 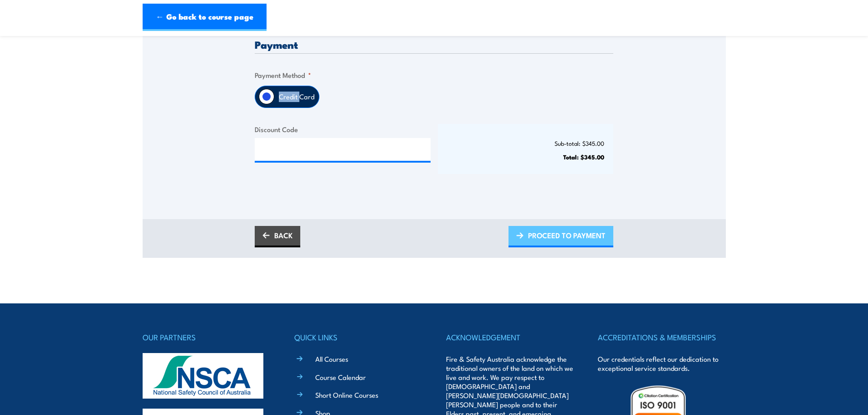 What do you see at coordinates (661, 337) in the screenshot?
I see `h4: ACCREDITATIONS & MEMBERSHIPS` at bounding box center [661, 337].